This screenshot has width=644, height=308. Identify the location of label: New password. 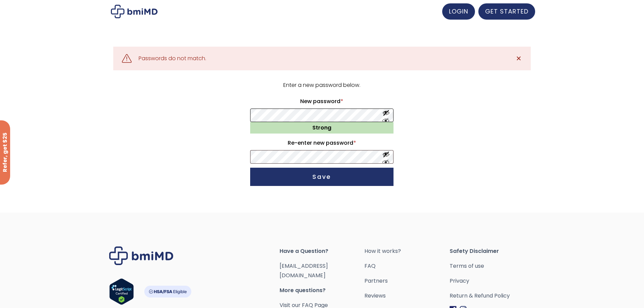
(322, 102).